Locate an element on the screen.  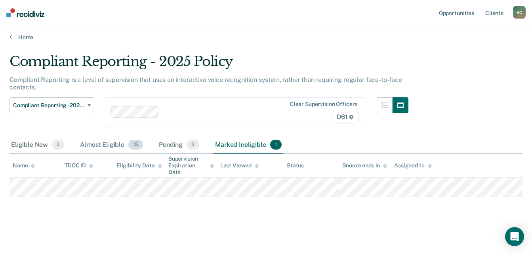
div: Snooze ends in is located at coordinates (364, 166).